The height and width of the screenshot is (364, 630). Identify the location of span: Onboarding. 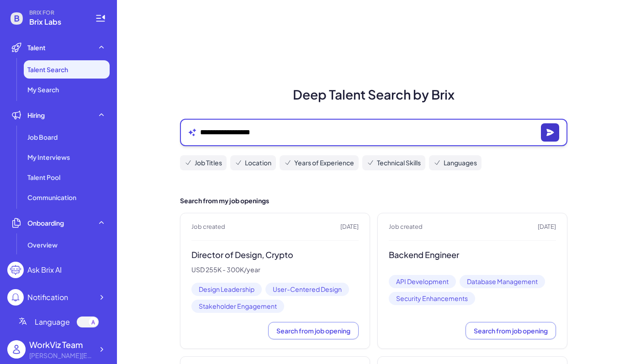
(46, 223).